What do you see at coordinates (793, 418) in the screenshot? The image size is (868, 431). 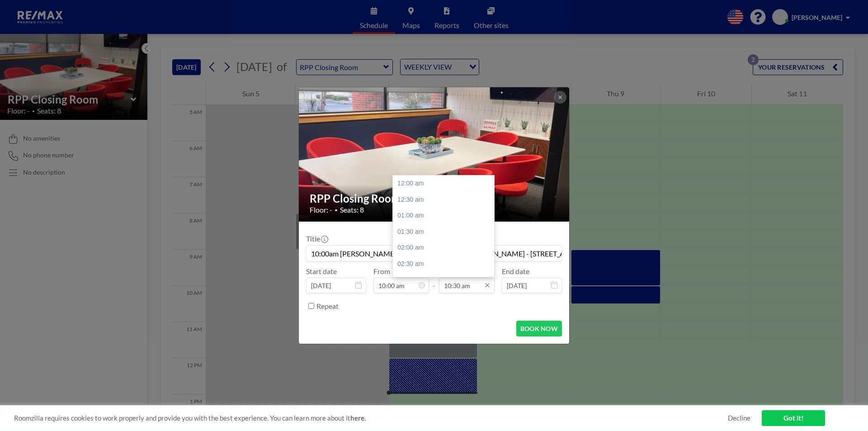 I see `a: Got it!` at bounding box center [793, 418].